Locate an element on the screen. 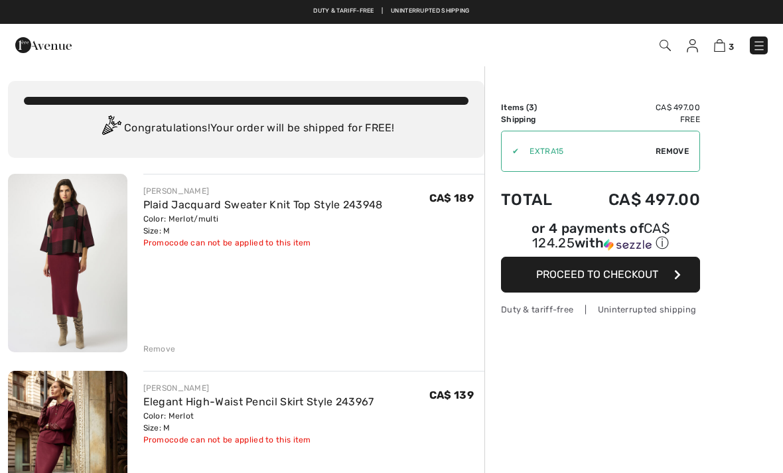 This screenshot has height=473, width=783. span: Remove is located at coordinates (672, 151).